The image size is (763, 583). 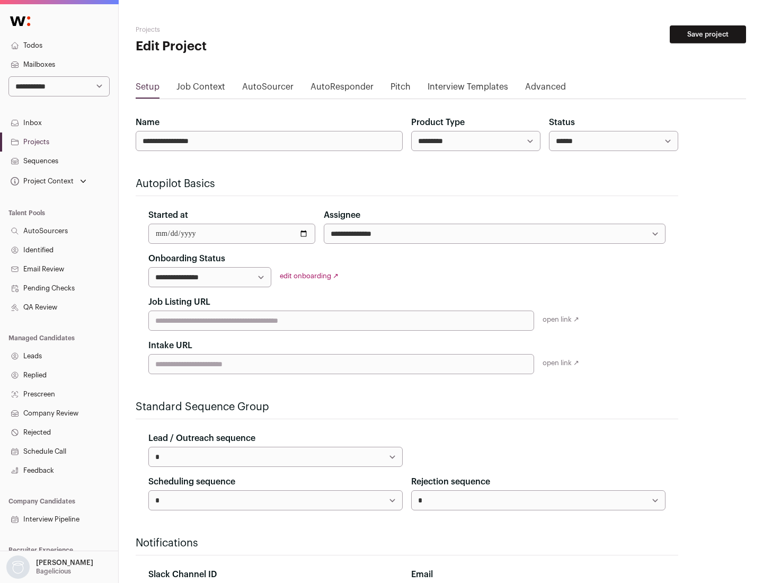 What do you see at coordinates (538, 574) in the screenshot?
I see `div: Email` at bounding box center [538, 574].